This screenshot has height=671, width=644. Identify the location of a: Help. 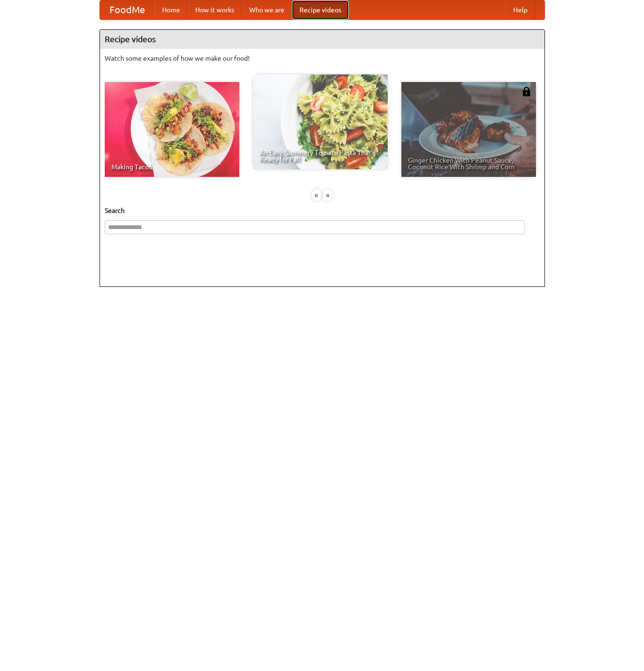
(520, 10).